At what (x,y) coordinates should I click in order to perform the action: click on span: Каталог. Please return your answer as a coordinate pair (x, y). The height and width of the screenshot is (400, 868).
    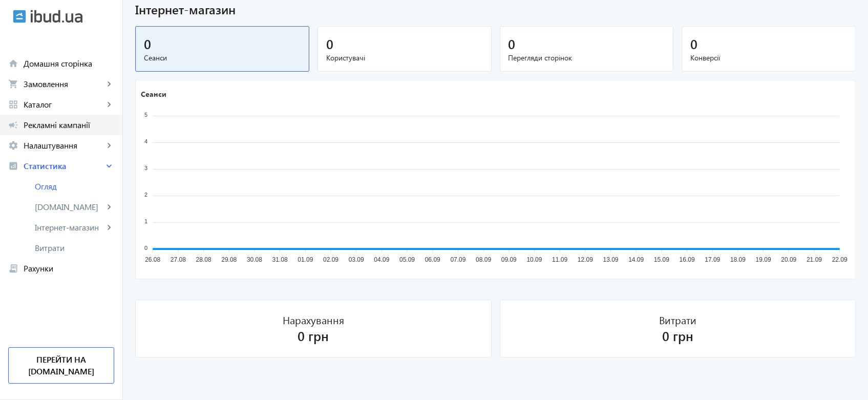
    Looking at the image, I should click on (63, 105).